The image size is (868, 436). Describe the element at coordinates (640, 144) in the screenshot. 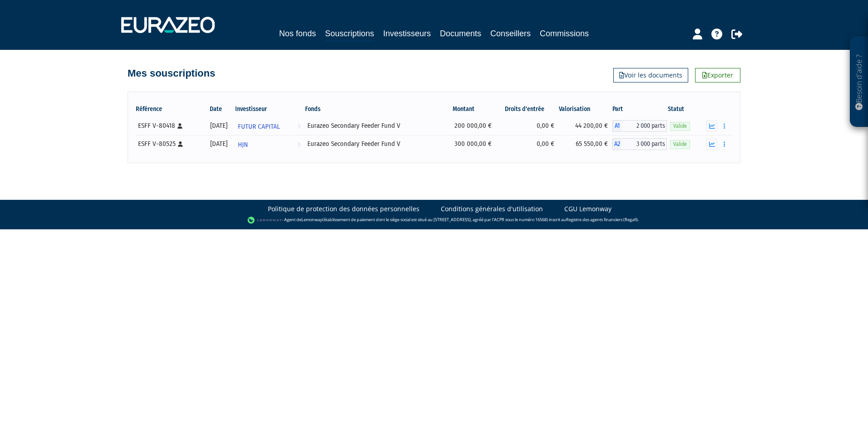

I see `div: A2 - Eurazeo Secondary Feeder Fund V` at that location.